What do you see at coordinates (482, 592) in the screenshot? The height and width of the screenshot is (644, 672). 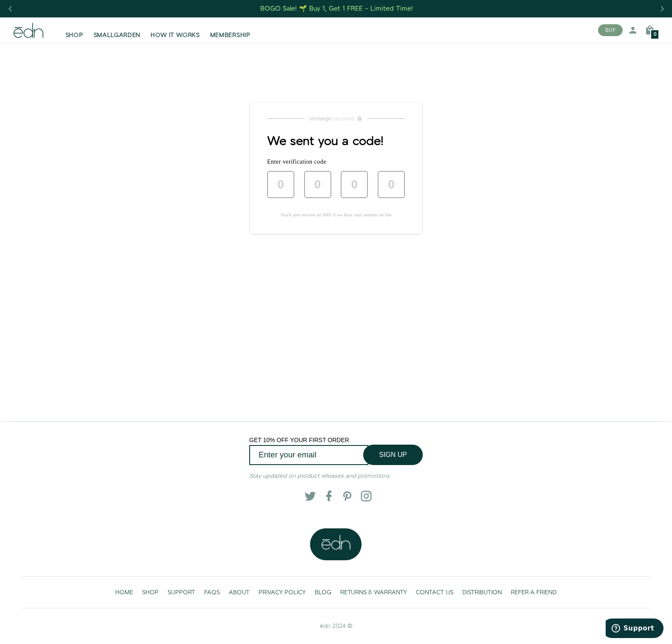 I see `span: DISTRIBUTION` at bounding box center [482, 592].